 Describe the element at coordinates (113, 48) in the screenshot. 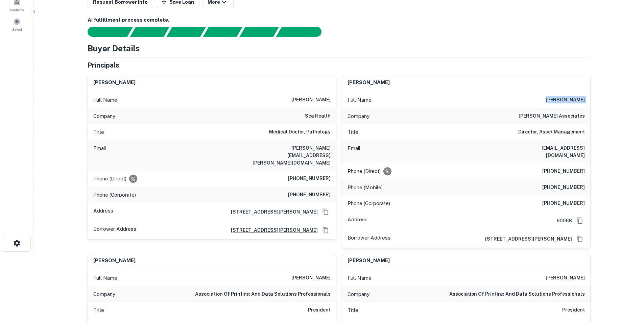

I see `h4: Buyer Details` at that location.